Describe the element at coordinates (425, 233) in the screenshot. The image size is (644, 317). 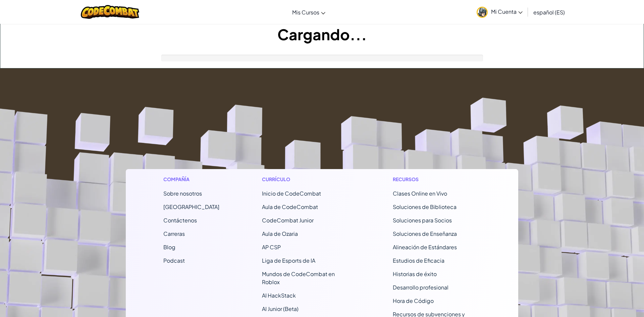
I see `a: Soluciones de Enseñanza` at that location.